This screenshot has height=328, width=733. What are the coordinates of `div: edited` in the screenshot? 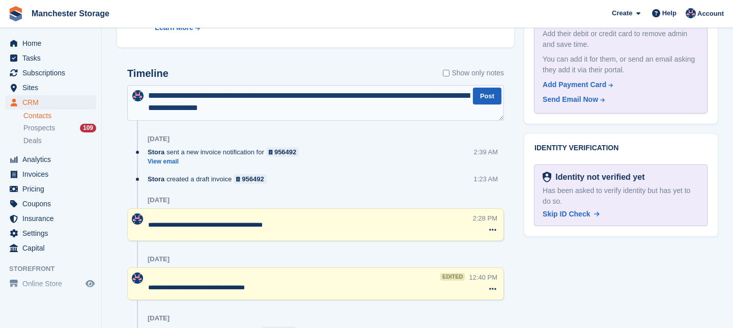 It's located at (453, 277).